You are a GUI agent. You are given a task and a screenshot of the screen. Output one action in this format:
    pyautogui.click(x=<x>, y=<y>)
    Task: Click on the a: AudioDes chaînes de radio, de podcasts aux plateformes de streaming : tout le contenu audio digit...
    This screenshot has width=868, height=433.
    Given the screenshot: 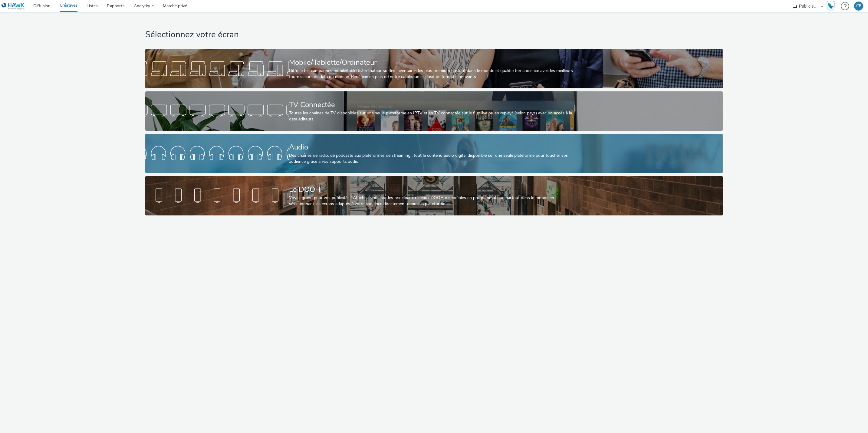 What is the action you would take?
    pyautogui.click(x=434, y=153)
    